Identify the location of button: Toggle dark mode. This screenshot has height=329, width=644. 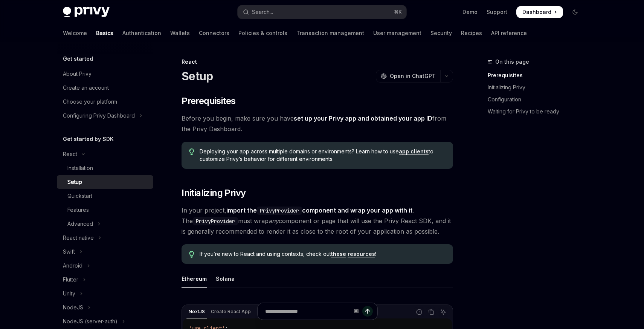
(575, 12).